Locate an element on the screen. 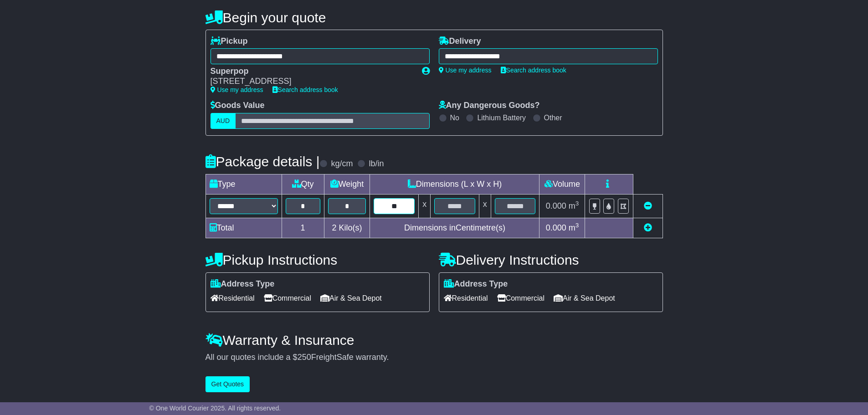 The image size is (868, 415). span: © One World Courier 2025. All rights reserved. is located at coordinates (215, 408).